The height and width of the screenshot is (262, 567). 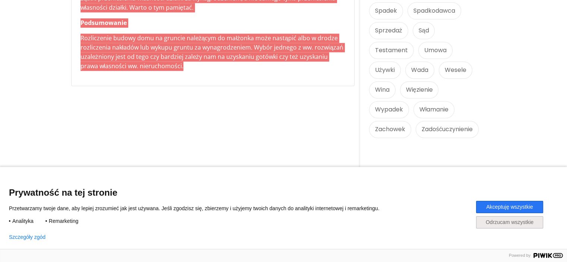 I want to click on a: Umowa, so click(x=435, y=50).